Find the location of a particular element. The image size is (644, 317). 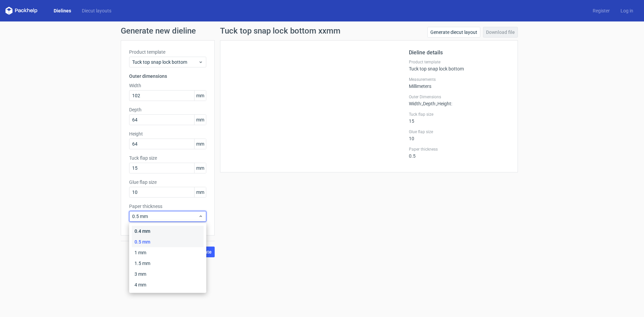

span: 0.5 mm is located at coordinates (165, 216).